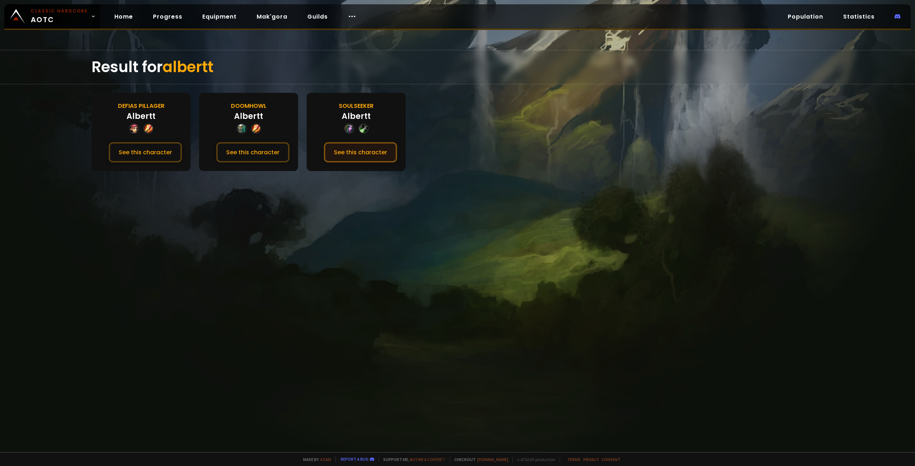  Describe the element at coordinates (354, 459) in the screenshot. I see `a: Report a bug` at that location.